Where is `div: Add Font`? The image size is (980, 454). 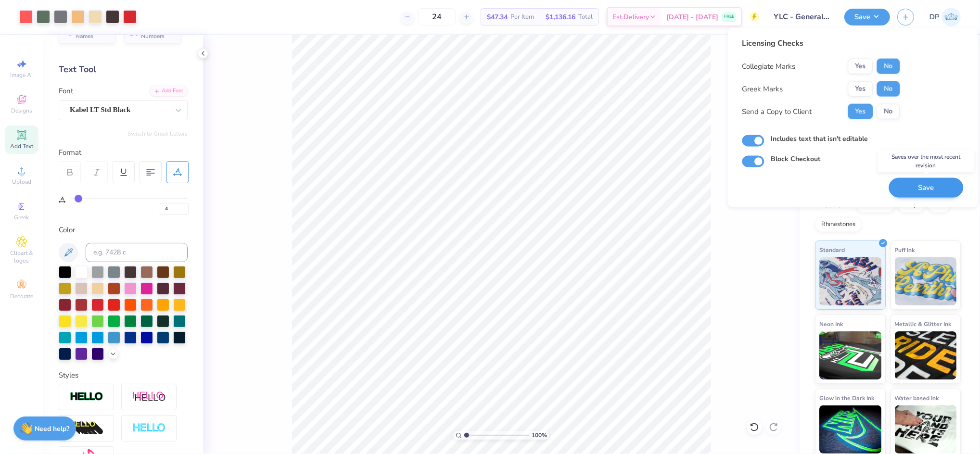 div: Add Font is located at coordinates (168, 91).